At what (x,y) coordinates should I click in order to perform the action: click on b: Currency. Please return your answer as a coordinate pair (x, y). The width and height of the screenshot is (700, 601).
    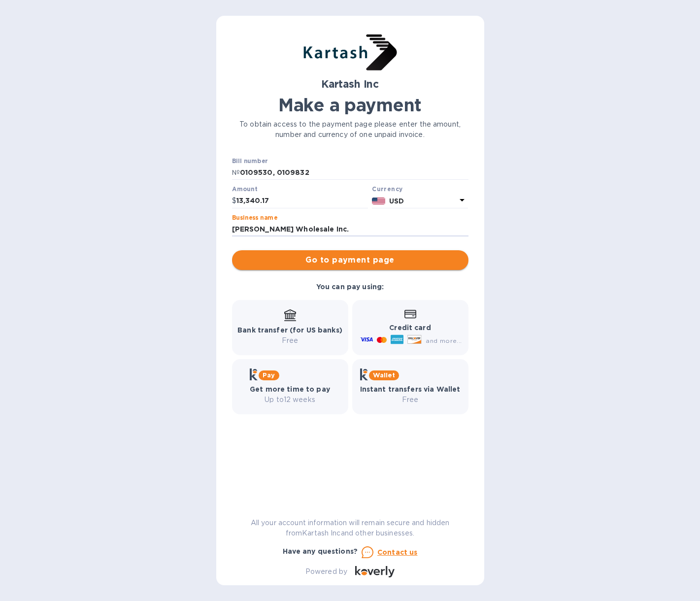
    Looking at the image, I should click on (387, 188).